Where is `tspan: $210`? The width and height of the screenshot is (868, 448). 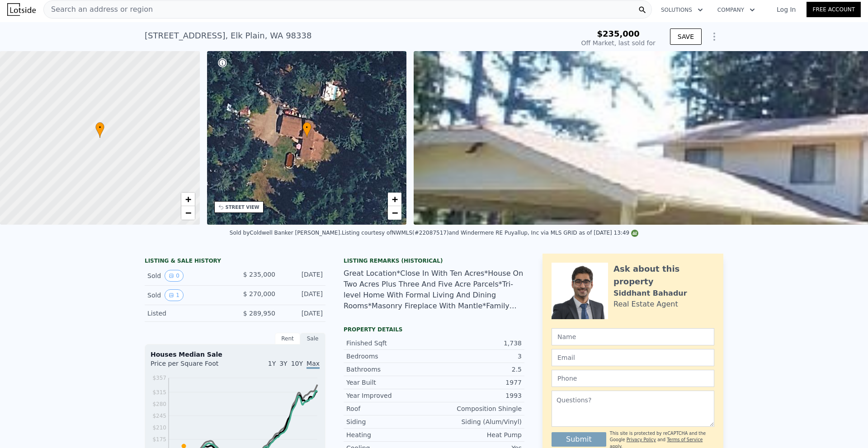
tspan: $210 is located at coordinates (160, 428).